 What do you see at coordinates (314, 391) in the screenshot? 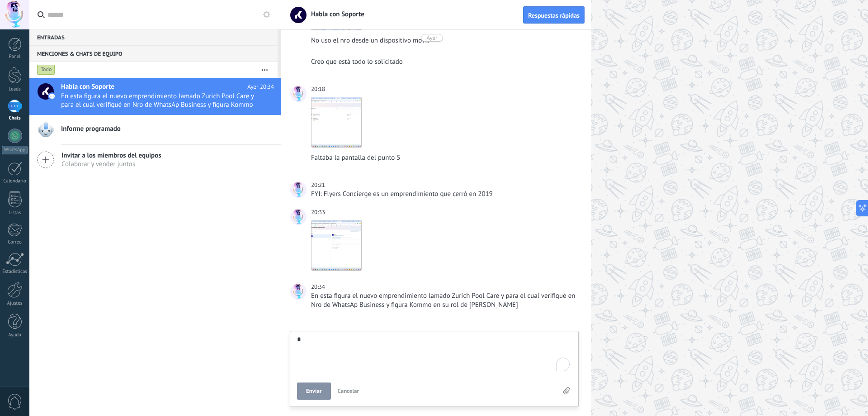
I see `span: Enviar` at bounding box center [314, 391].